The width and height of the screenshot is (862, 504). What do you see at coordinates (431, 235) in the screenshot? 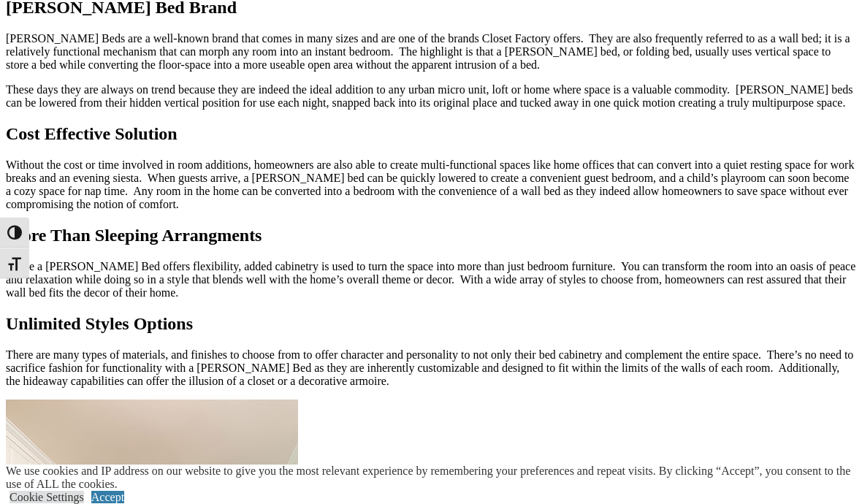
I see `h2: More Than Sleeping Arrangments` at bounding box center [431, 235].